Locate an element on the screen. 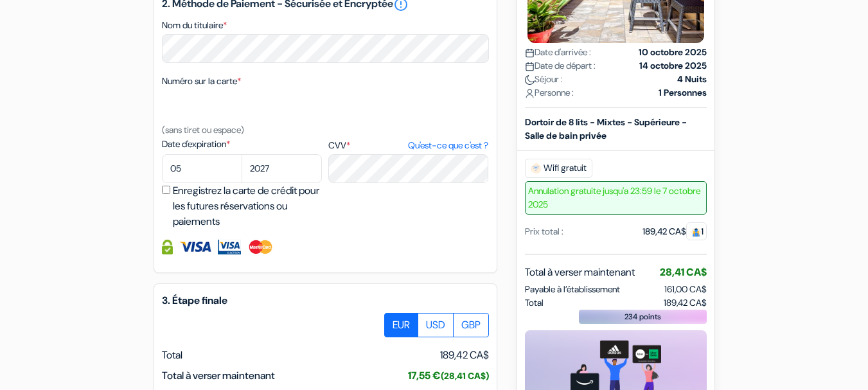  span: 17,55 € is located at coordinates (449, 375).